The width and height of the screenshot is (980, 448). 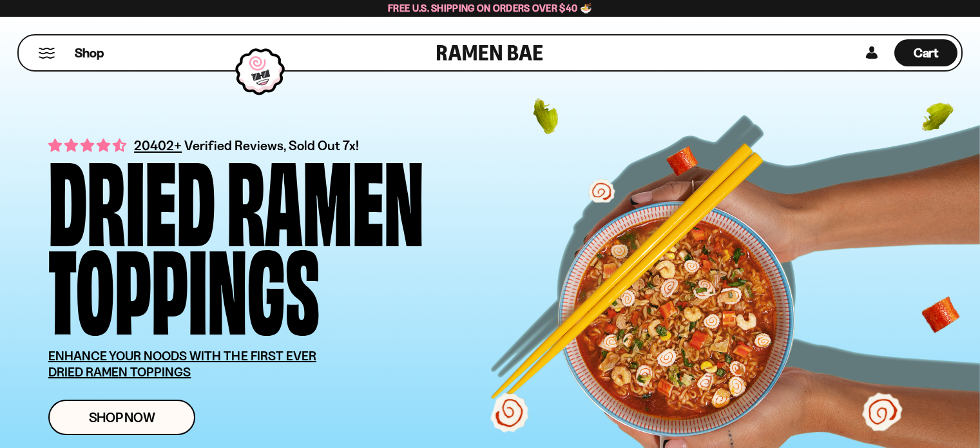 What do you see at coordinates (926, 53) in the screenshot?
I see `div: Cart` at bounding box center [926, 53].